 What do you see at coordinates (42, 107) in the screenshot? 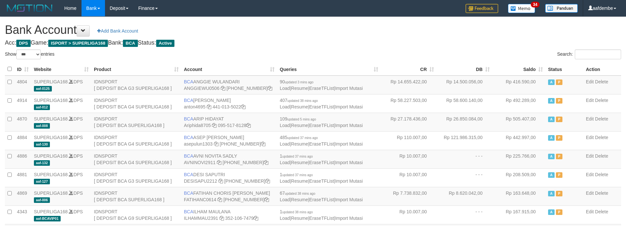
I see `span: aaf-012` at bounding box center [42, 107].